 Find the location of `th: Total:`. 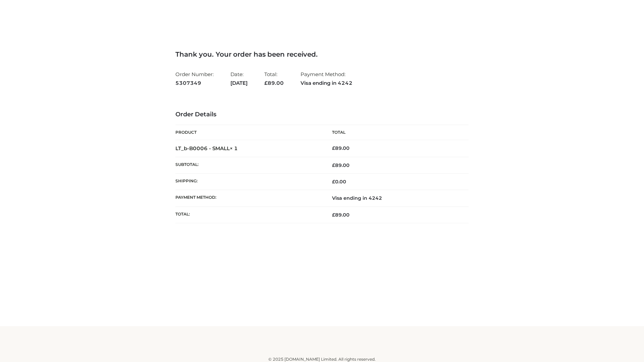

th: Total: is located at coordinates (248, 214).